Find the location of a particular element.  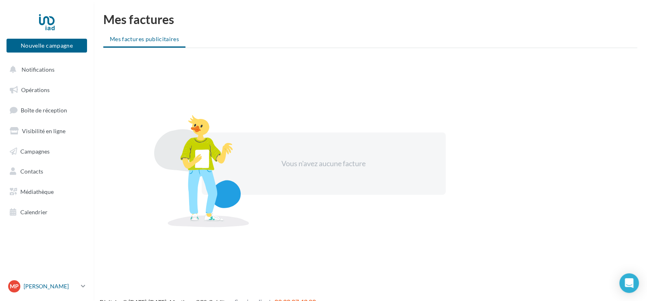

button: Notifications is located at coordinates (45, 70).